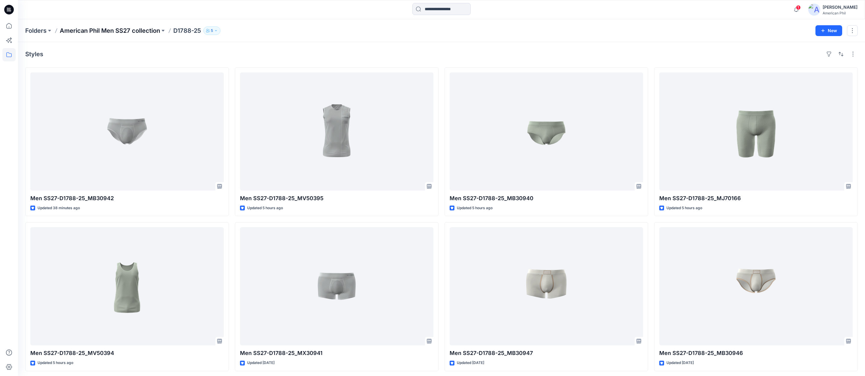  Describe the element at coordinates (36, 31) in the screenshot. I see `p: Folders` at that location.